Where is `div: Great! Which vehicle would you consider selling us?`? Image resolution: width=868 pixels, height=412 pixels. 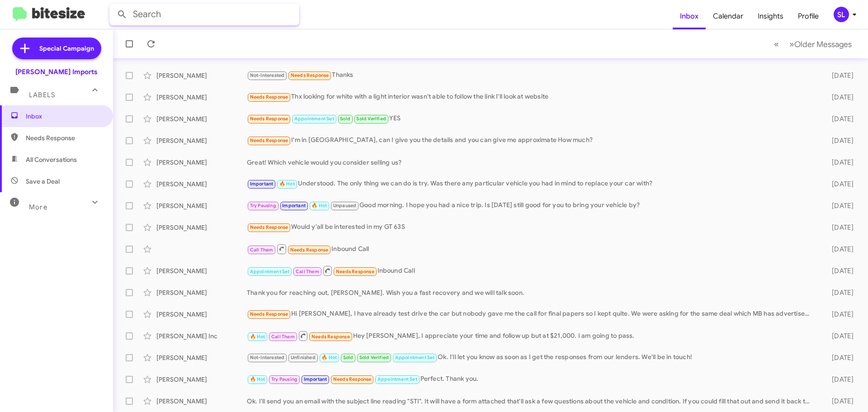
div: Great! Which vehicle would you consider selling us? is located at coordinates (532, 163).